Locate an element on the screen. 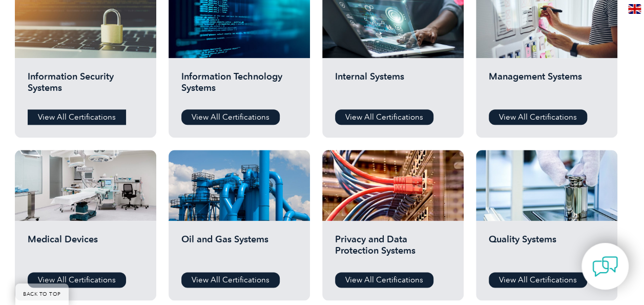 The height and width of the screenshot is (305, 644). a: BACK TO TOP is located at coordinates (42, 294).